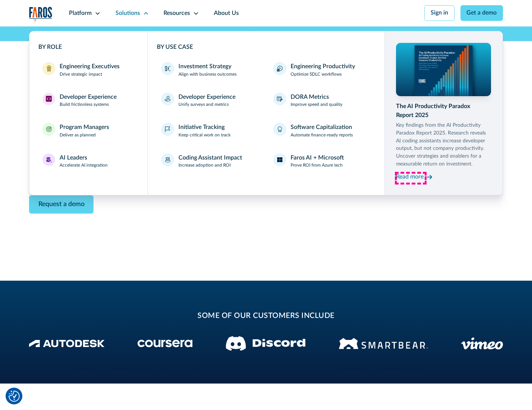 This screenshot has width=532, height=410. Describe the element at coordinates (74, 158) in the screenshot. I see `div: AI Leaders` at that location.